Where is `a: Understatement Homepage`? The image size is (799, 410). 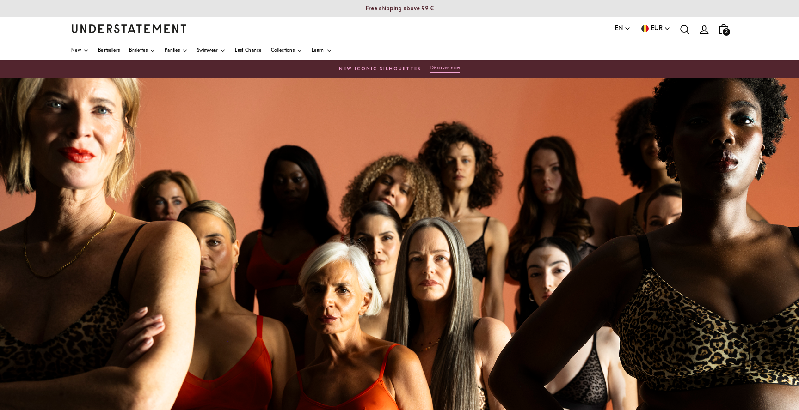 a: Understatement Homepage is located at coordinates (129, 29).